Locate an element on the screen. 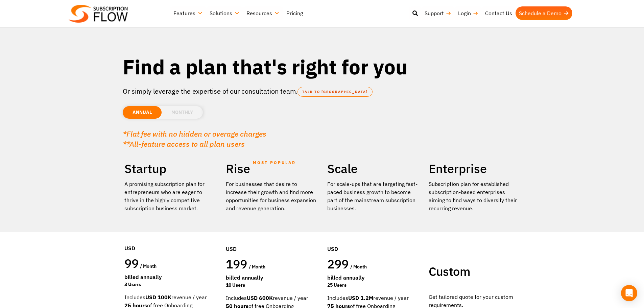  span: Custom is located at coordinates (449, 272).